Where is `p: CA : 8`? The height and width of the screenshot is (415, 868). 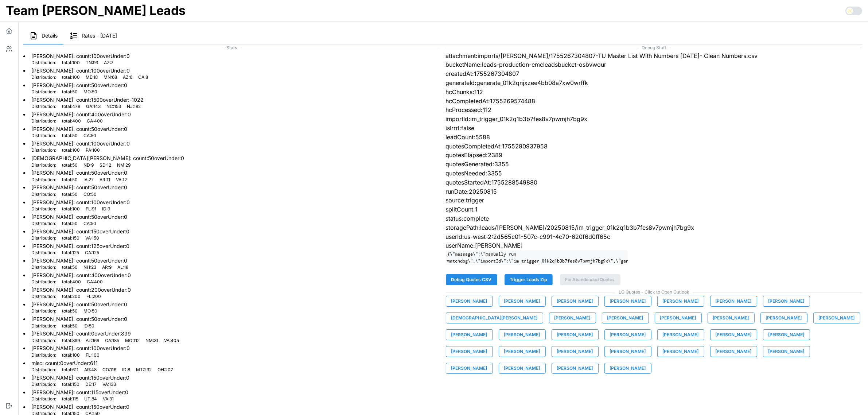
p: CA : 8 is located at coordinates (143, 77).